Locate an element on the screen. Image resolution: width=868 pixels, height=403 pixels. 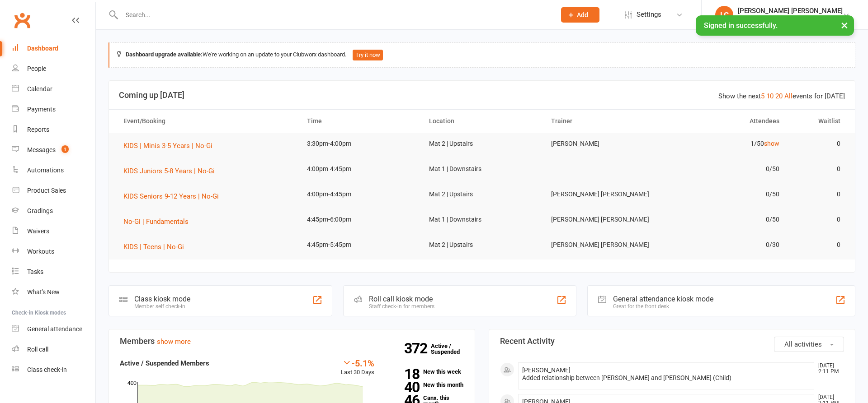
button: No-Gi | Fundamentals is located at coordinates (159, 222).